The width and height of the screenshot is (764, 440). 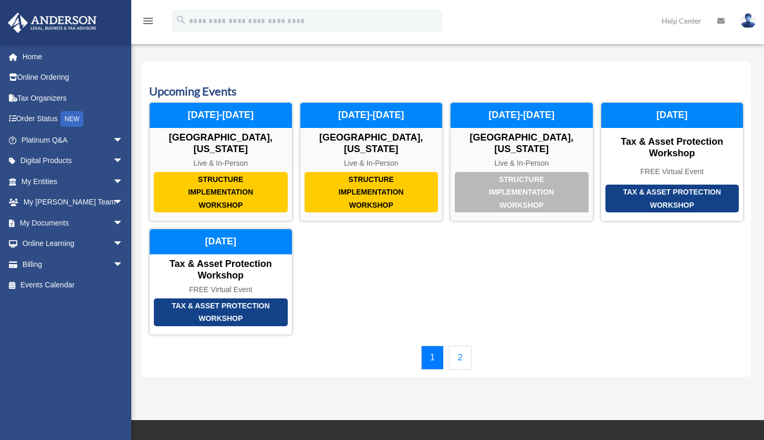 I want to click on a: 1, so click(x=432, y=358).